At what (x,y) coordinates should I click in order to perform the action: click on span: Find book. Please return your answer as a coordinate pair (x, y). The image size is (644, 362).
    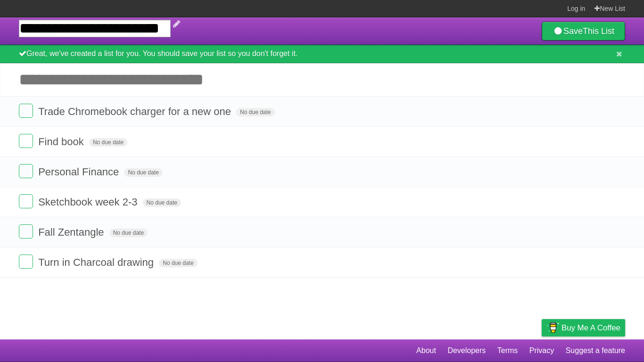
    Looking at the image, I should click on (62, 142).